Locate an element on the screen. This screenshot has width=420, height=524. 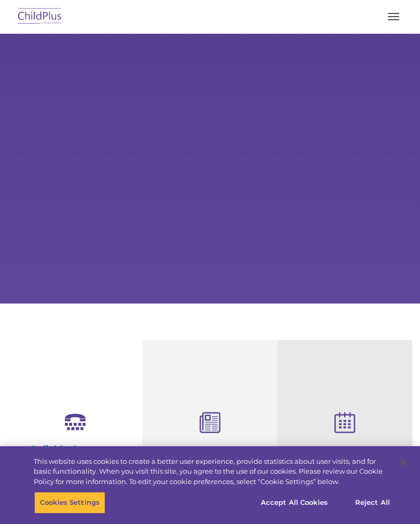
h4: Free Regional Meetings is located at coordinates (345, 451).